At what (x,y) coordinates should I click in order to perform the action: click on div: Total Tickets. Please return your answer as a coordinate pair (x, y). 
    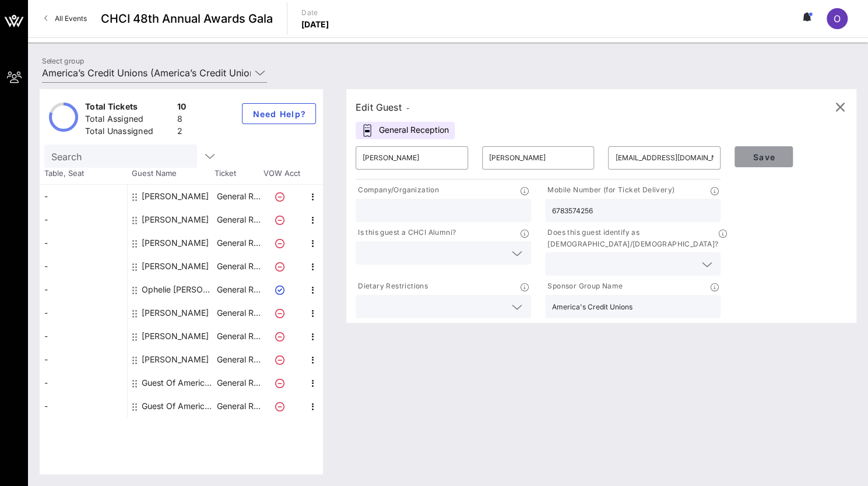
    Looking at the image, I should click on (129, 108).